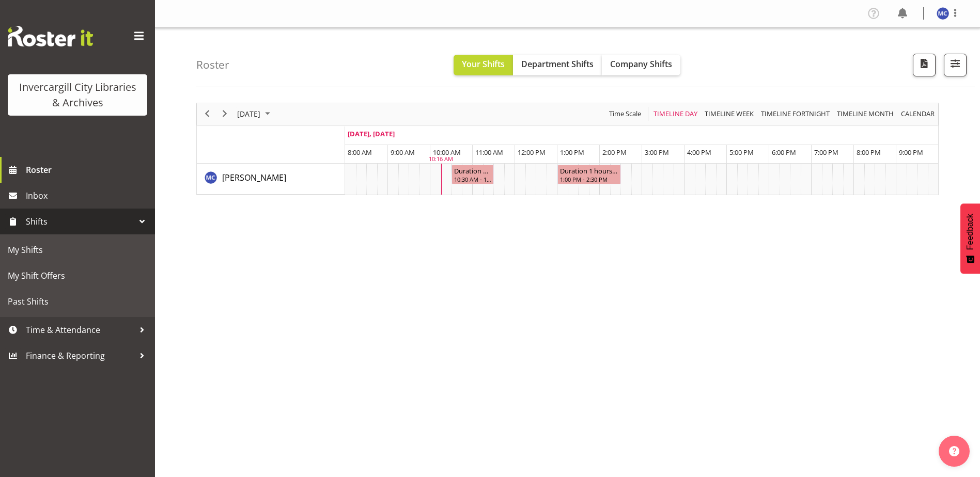 This screenshot has height=477, width=980. I want to click on button: Timeline Week, so click(729, 114).